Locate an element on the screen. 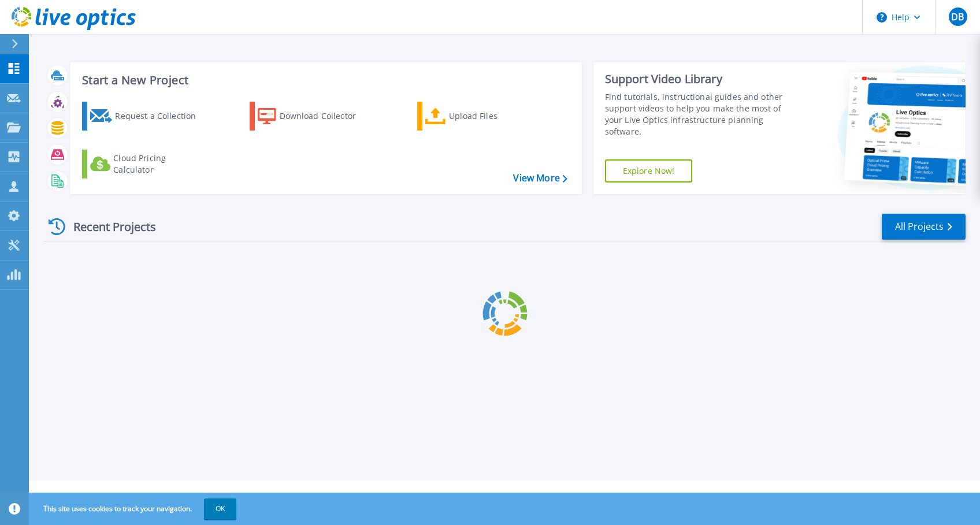 Image resolution: width=980 pixels, height=525 pixels. div: Request a Collection is located at coordinates (161, 116).